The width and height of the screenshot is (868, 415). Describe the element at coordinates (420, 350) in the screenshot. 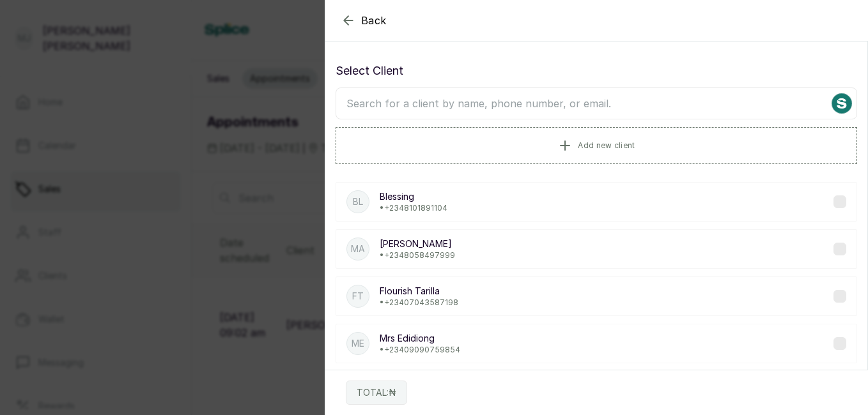

I see `p: • +234 09090759854` at that location.